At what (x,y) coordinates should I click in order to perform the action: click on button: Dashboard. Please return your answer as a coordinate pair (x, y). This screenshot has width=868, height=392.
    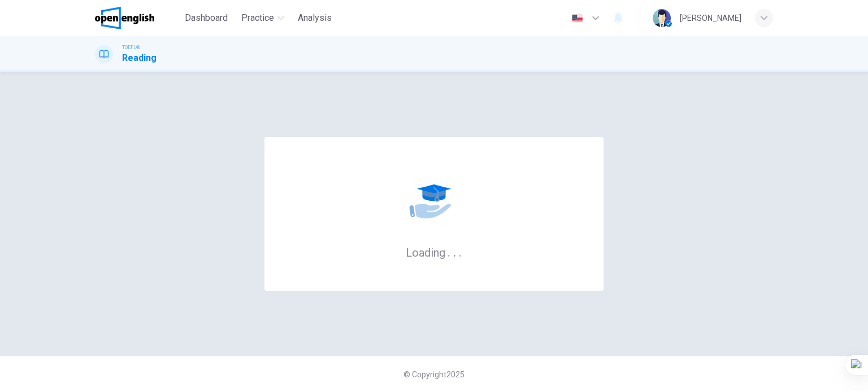
    Looking at the image, I should click on (206, 18).